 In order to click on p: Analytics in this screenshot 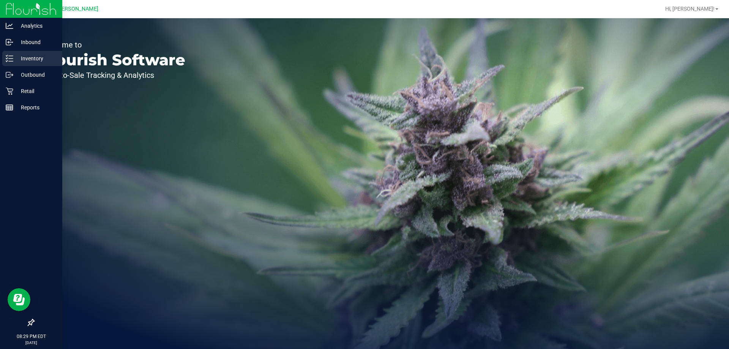, I will do `click(36, 26)`.